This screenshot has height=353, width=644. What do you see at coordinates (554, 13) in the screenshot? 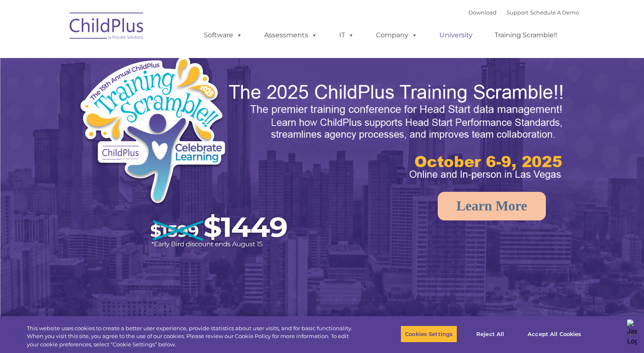
I see `a: Schedule A Demo` at bounding box center [554, 13].